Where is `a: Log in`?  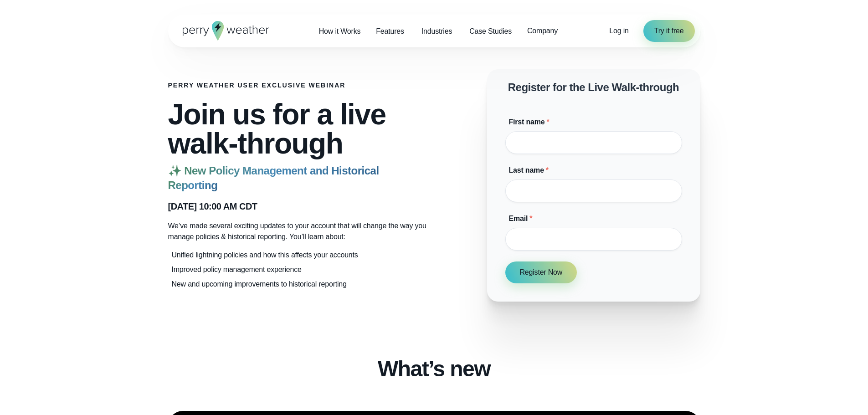
a: Log in is located at coordinates (619, 31).